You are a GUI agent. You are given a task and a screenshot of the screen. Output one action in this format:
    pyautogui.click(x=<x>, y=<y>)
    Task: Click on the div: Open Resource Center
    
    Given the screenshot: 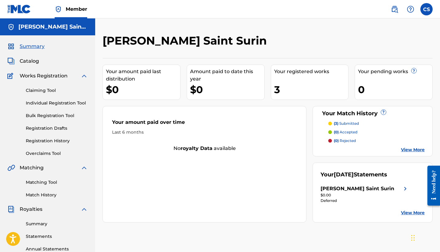 What is the action you would take?
    pyautogui.click(x=11, y=26)
    